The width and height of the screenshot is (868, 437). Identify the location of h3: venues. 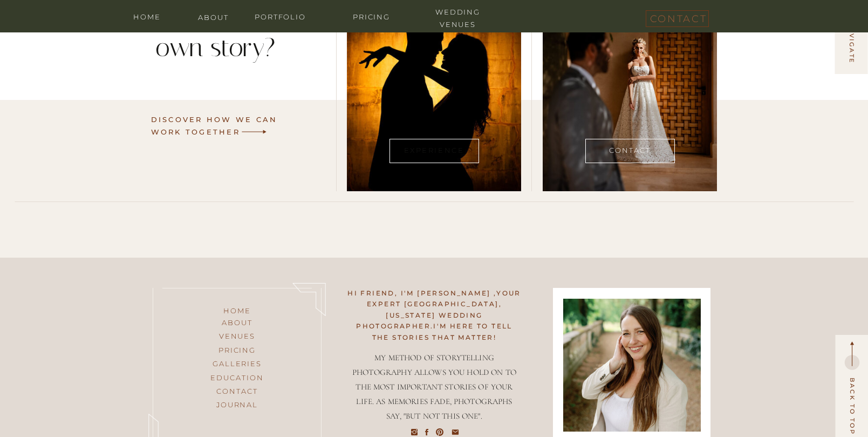
(237, 337).